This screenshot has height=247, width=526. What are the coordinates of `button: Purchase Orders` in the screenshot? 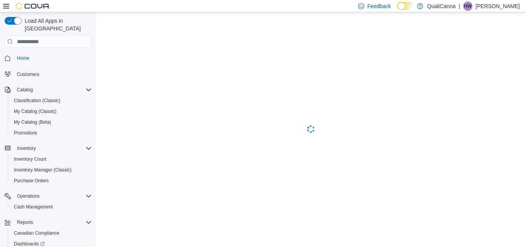 It's located at (51, 181).